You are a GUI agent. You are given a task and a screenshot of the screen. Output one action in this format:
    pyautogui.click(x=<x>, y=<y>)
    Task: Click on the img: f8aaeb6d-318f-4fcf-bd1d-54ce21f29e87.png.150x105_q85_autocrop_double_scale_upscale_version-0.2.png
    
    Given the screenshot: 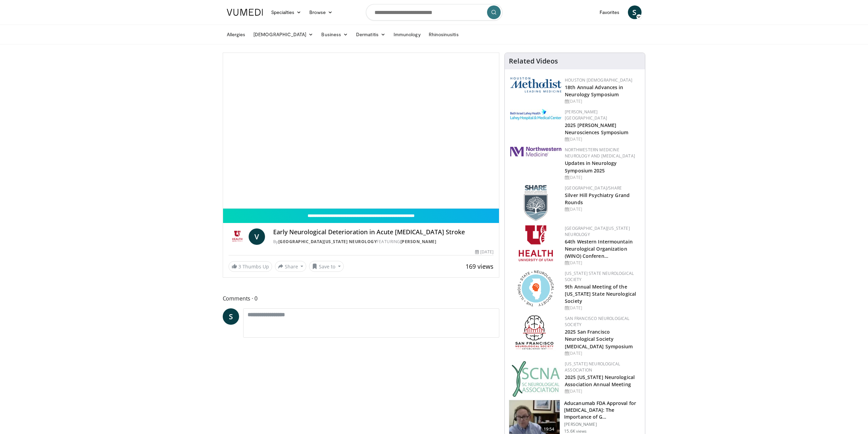 What is the action you would take?
    pyautogui.click(x=536, y=203)
    